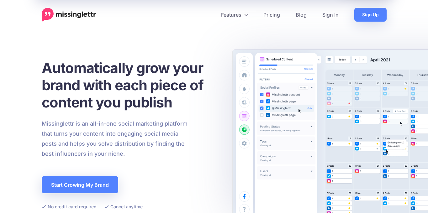  Describe the element at coordinates (301, 15) in the screenshot. I see `a: Blog` at that location.